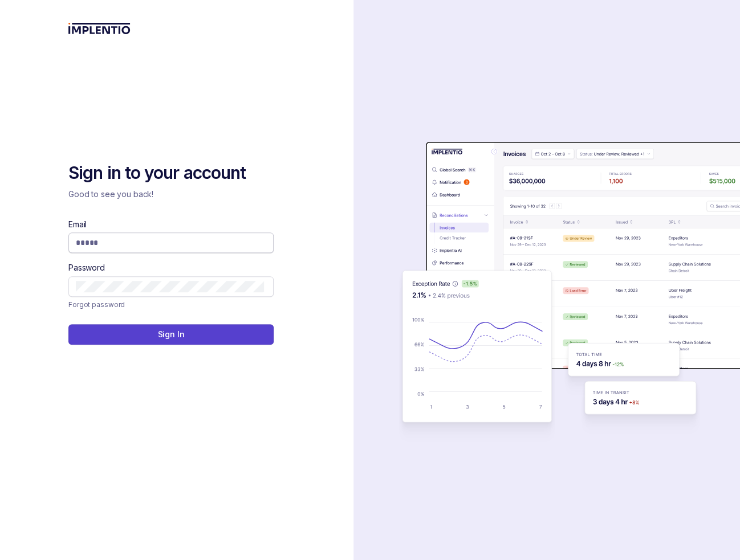 The height and width of the screenshot is (560, 740). What do you see at coordinates (87, 268) in the screenshot?
I see `label: Password` at bounding box center [87, 268].